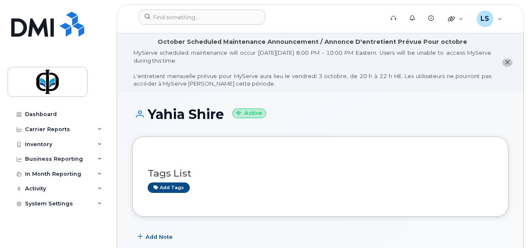  I want to click on h3: Tags List, so click(320, 173).